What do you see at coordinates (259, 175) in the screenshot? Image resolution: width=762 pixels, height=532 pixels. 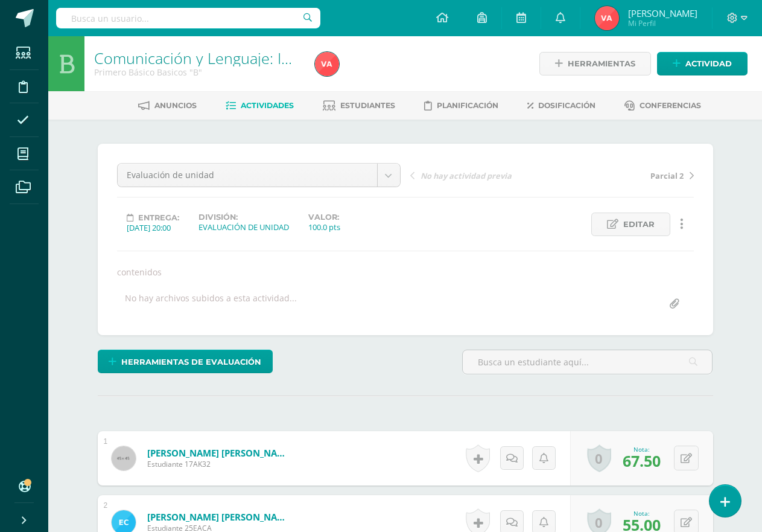 I see `a: Evaluación de unidad` at bounding box center [259, 175].